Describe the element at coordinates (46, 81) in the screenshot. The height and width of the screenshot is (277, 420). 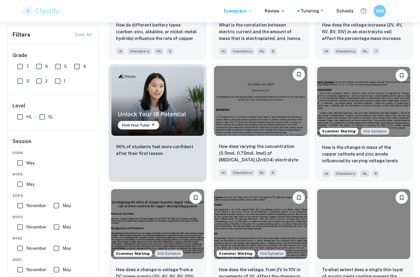
I see `span: 2` at that location.